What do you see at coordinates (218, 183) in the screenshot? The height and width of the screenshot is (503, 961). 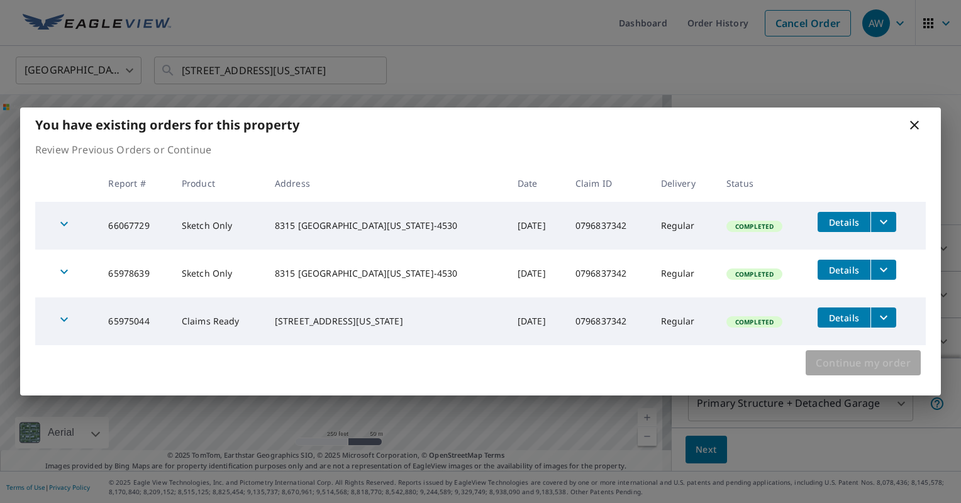 I see `th: Product` at bounding box center [218, 183].